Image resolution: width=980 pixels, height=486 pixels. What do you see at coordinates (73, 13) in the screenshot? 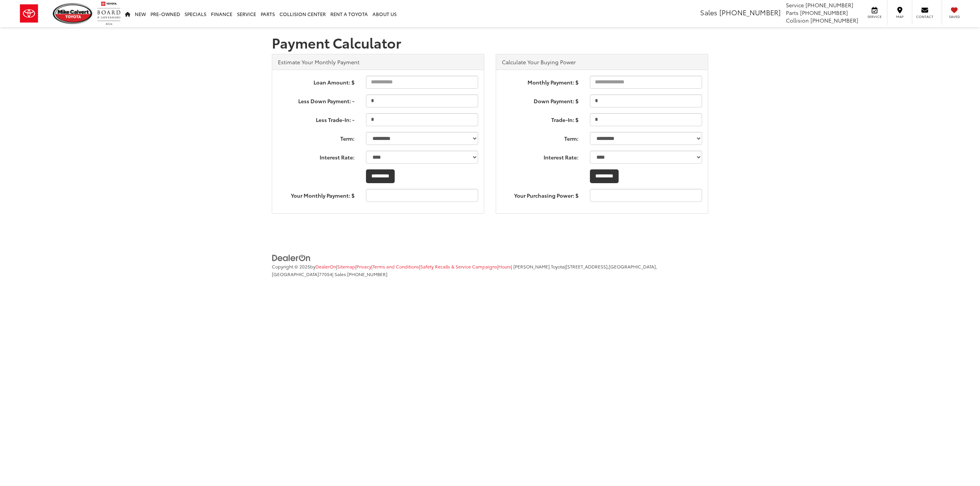
I see `img: Mike Calvert Toyota` at bounding box center [73, 13].